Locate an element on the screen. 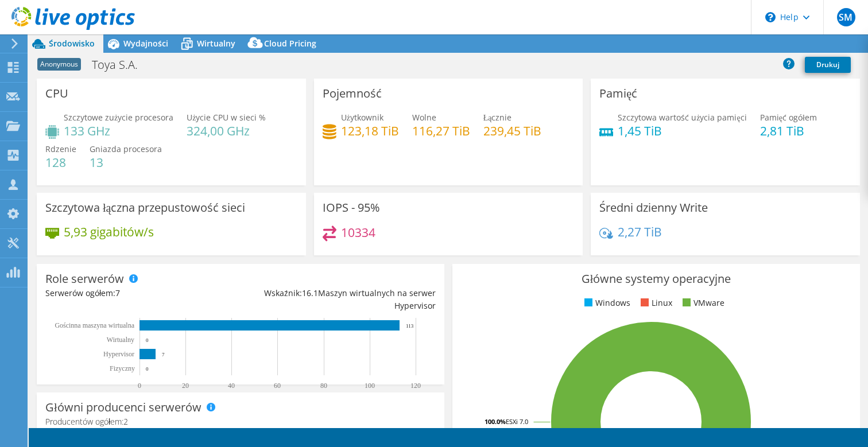  h3: CPU is located at coordinates (57, 93).